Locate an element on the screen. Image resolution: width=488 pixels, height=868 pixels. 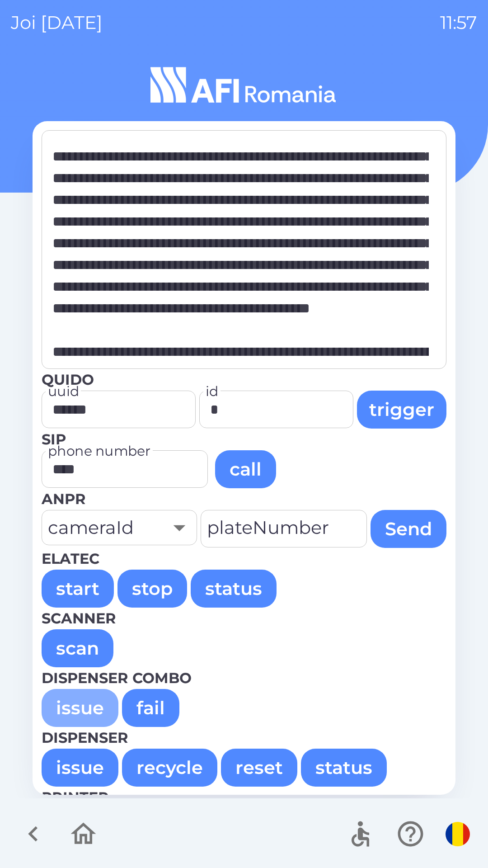
label: uuid is located at coordinates (63, 391).